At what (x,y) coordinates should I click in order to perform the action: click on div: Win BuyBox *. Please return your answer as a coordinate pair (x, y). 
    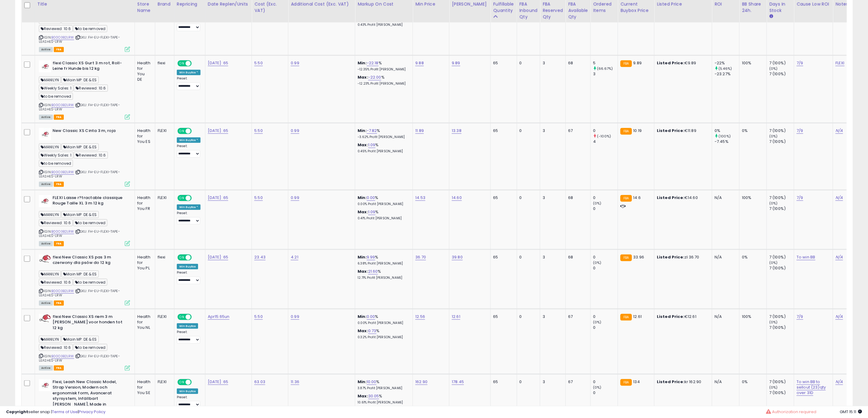
    Looking at the image, I should click on (189, 208).